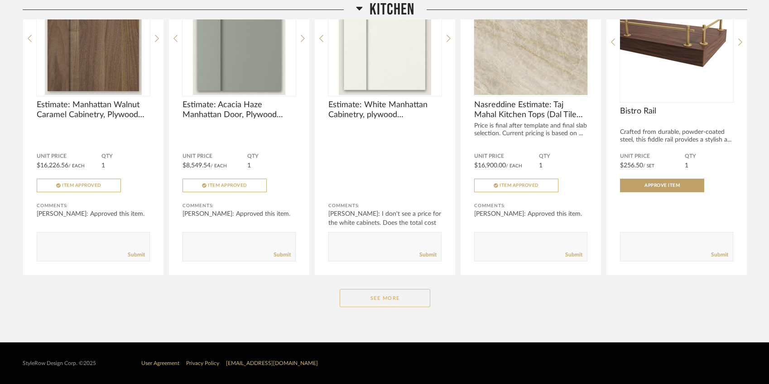 The width and height of the screenshot is (769, 384). What do you see at coordinates (160, 363) in the screenshot?
I see `a: User Agreement` at bounding box center [160, 363].